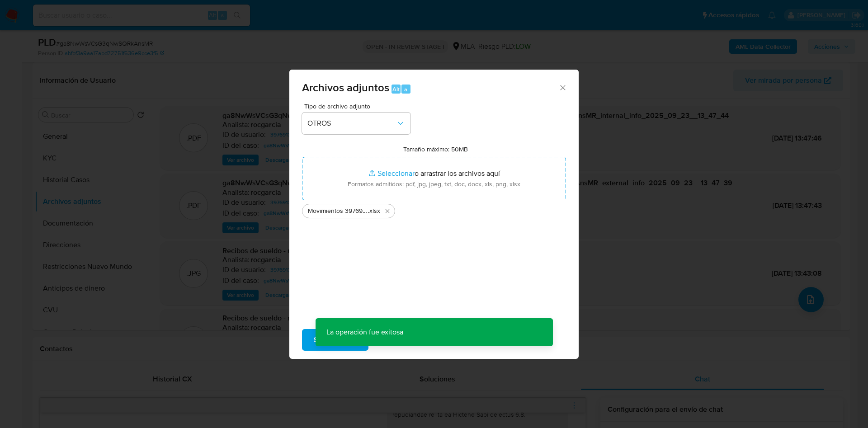  I want to click on ul: Archivos seleccionados, so click(434, 209).